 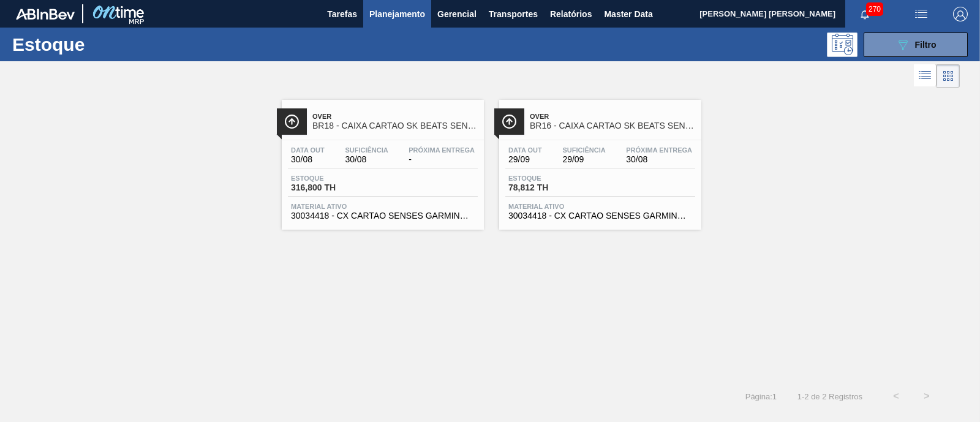 What do you see at coordinates (395, 126) in the screenshot?
I see `span: BR18 - CAIXA CARTAO SK BEATS SENSES 269ML LNC6` at bounding box center [395, 126].